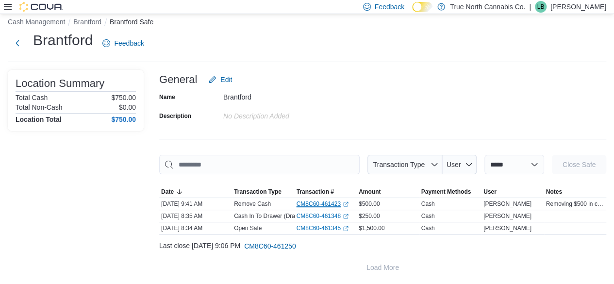 This screenshot has width=614, height=284. What do you see at coordinates (36, 22) in the screenshot?
I see `button: Cash Management` at bounding box center [36, 22].